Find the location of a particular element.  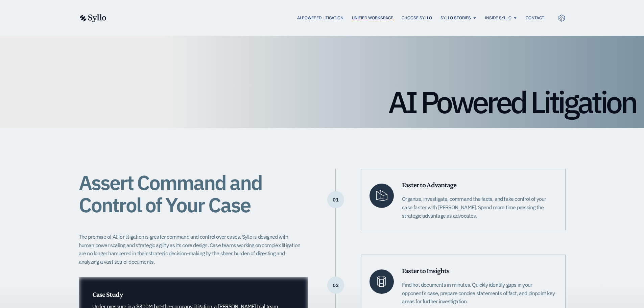

p: The promise of AI for litigation is greater command and control over cases. Syllo is designed wit... is located at coordinates (192, 249).